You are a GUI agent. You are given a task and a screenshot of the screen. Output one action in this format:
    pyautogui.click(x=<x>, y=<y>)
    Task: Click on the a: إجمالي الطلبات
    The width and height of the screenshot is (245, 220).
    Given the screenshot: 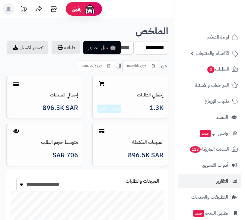 What is the action you would take?
    pyautogui.click(x=150, y=95)
    